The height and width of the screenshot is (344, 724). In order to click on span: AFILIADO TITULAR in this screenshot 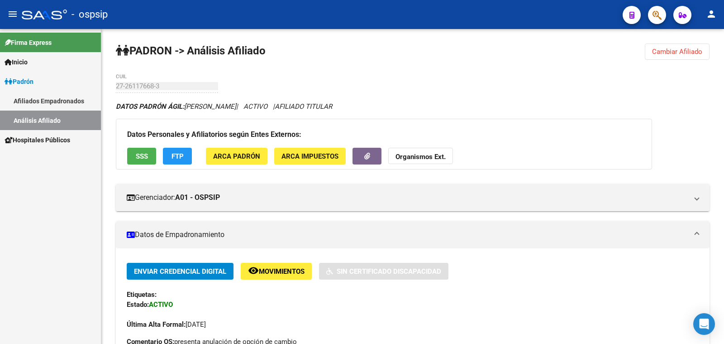, I will do `click(303, 106)`.